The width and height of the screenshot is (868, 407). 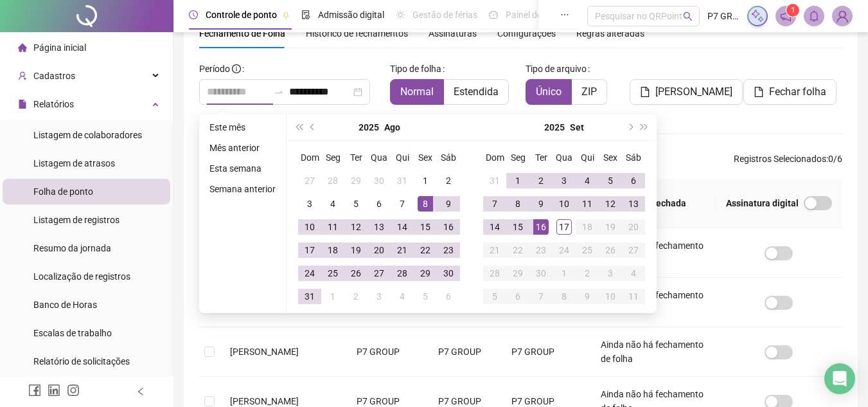 What do you see at coordinates (369, 127) in the screenshot?
I see `button: year panel` at bounding box center [369, 127].